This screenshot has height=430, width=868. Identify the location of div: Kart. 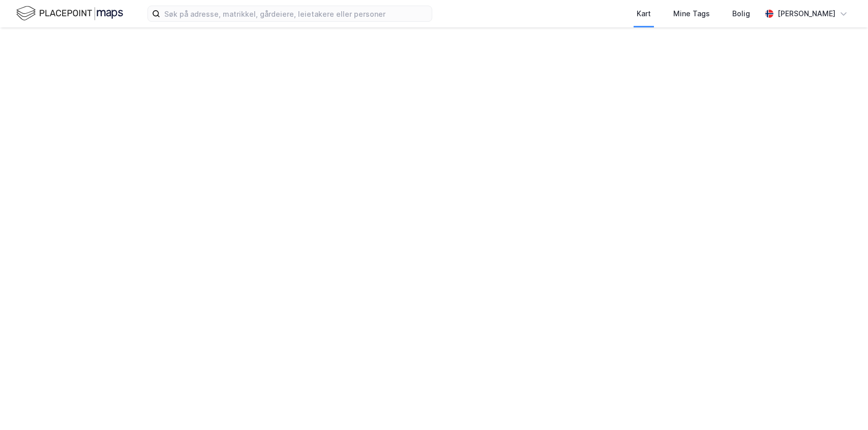
(644, 13).